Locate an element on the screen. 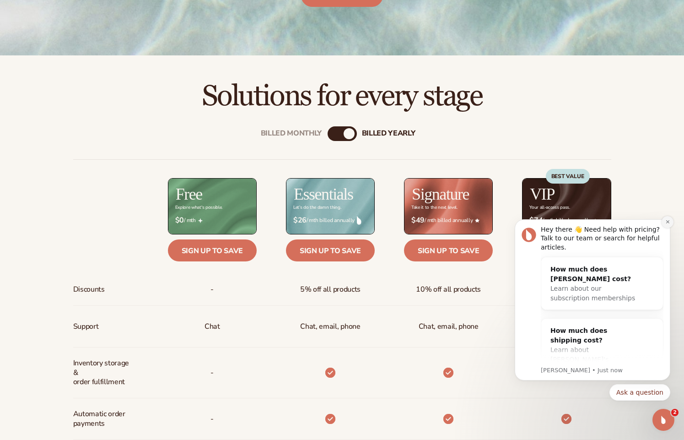 This screenshot has width=684, height=440. img: Free_Icon_bb6e7c7e-73f8-44bd-8ed0-223ea0fc522e.png is located at coordinates (200, 221).